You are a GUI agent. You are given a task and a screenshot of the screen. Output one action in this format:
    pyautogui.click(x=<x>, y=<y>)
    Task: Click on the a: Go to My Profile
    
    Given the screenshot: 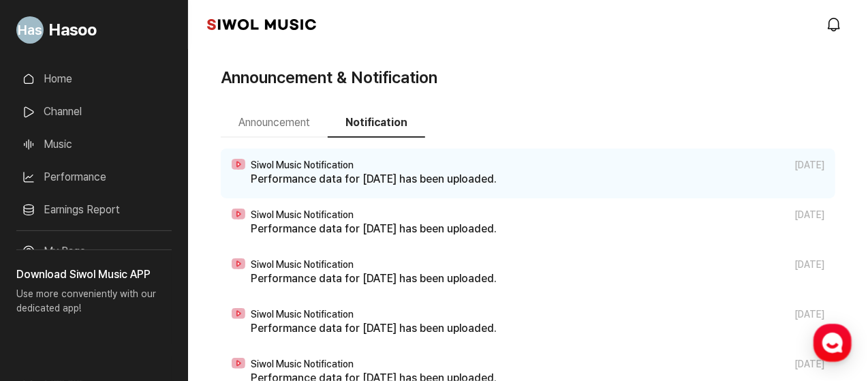 What is the action you would take?
    pyautogui.click(x=94, y=30)
    